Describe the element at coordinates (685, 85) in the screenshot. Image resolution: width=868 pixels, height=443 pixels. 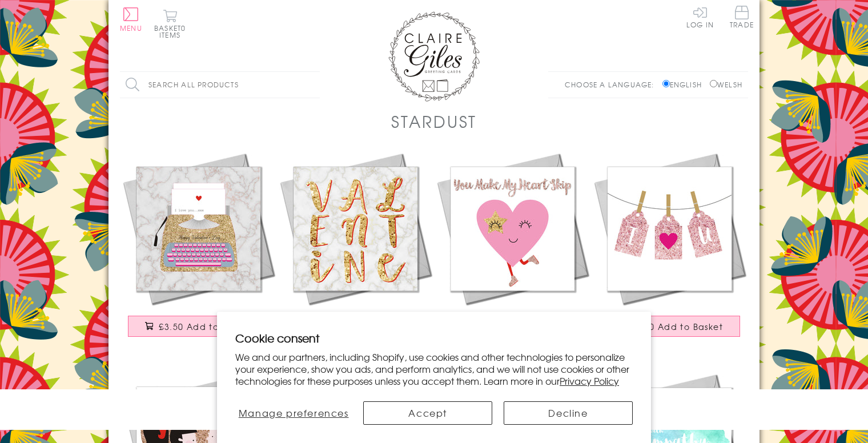
I see `label: English` at that location.